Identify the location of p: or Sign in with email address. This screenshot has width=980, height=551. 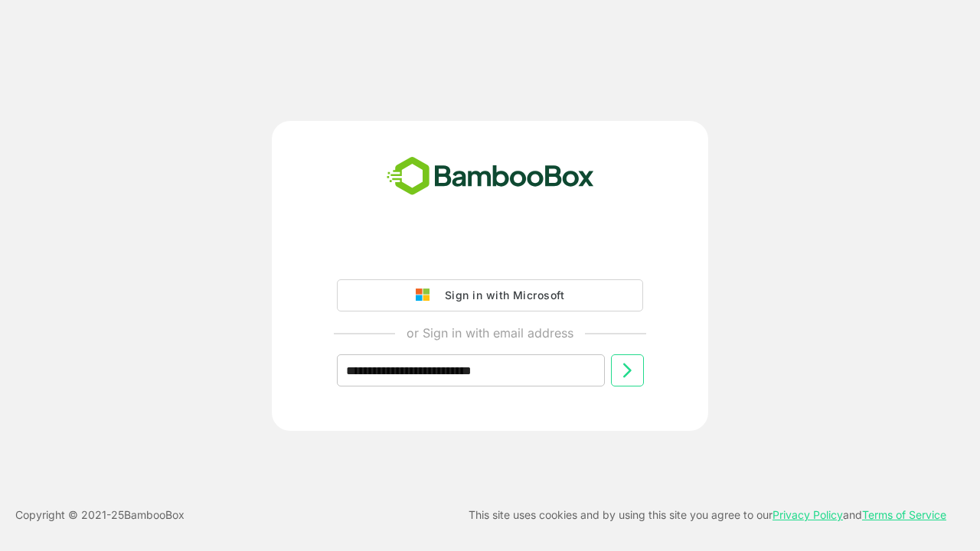
(490, 333).